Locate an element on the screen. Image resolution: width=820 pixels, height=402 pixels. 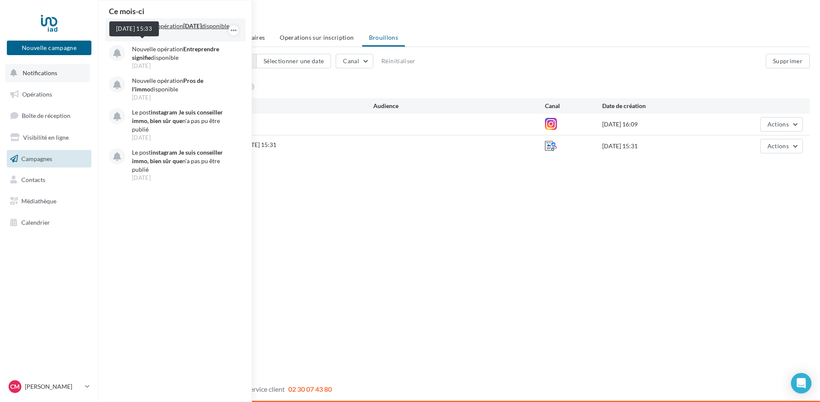
span: Contacts is located at coordinates (33, 179).